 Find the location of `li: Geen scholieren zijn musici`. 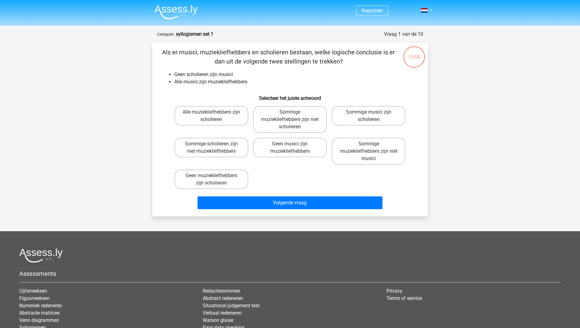

li: Geen scholieren zijn musici is located at coordinates (296, 75).